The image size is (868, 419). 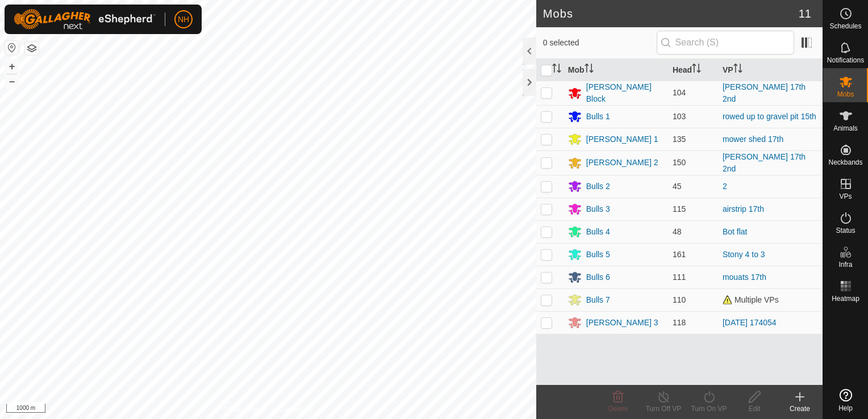 What do you see at coordinates (800, 409) in the screenshot?
I see `div: Create` at bounding box center [800, 409].